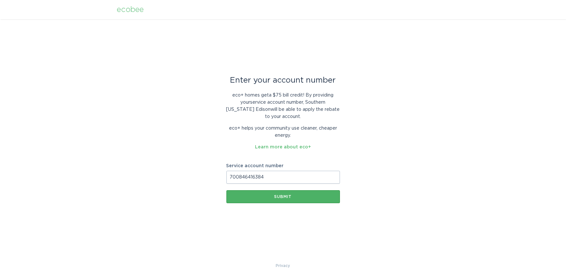  I want to click on button: Submit, so click(283, 197).